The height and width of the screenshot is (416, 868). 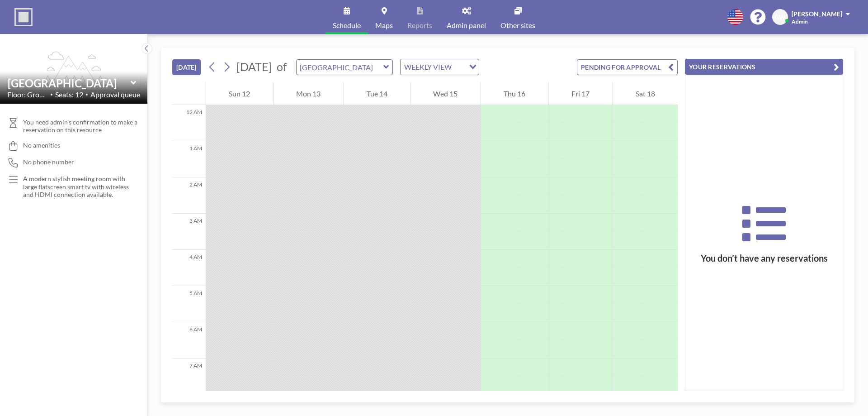 I want to click on div: 7 AM, so click(x=189, y=377).